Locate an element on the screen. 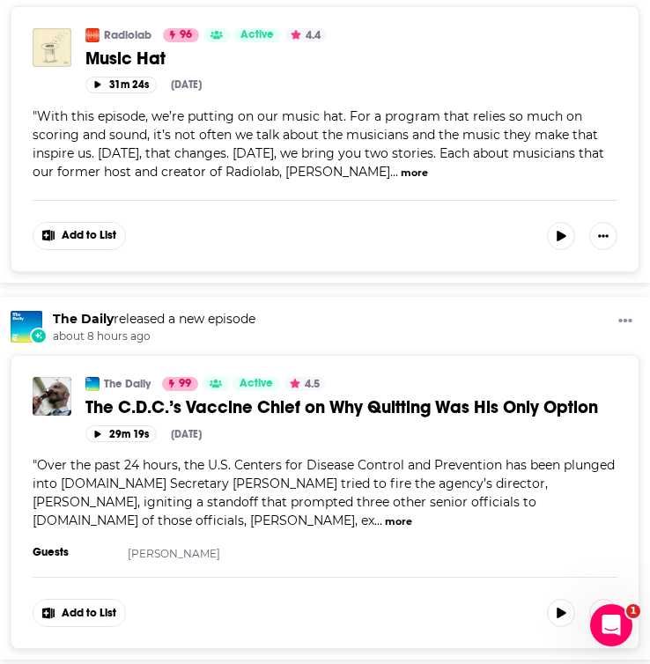 The height and width of the screenshot is (664, 650). h3: Guests is located at coordinates (72, 552).